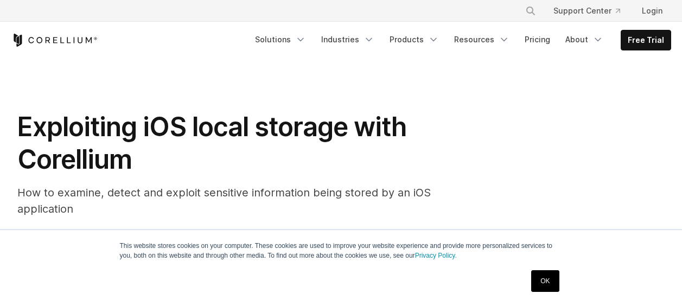  Describe the element at coordinates (341, 251) in the screenshot. I see `p: This website stores cookies on your computer. These cookies are used to improve your website expe...` at that location.